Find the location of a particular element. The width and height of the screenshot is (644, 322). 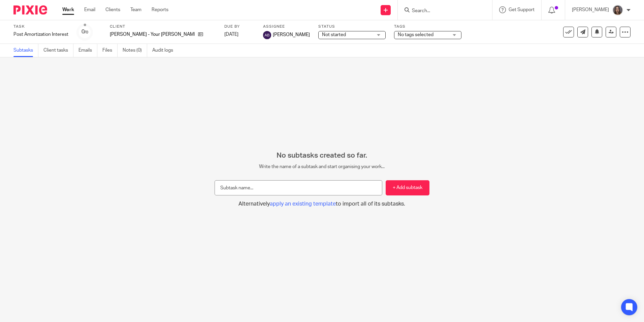

p: Write the name of a subtask and start organising your work... is located at coordinates (322, 166).